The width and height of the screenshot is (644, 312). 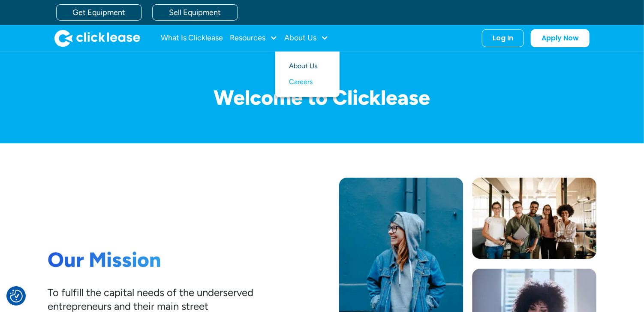 What do you see at coordinates (307, 82) in the screenshot?
I see `a: Careers` at bounding box center [307, 82].